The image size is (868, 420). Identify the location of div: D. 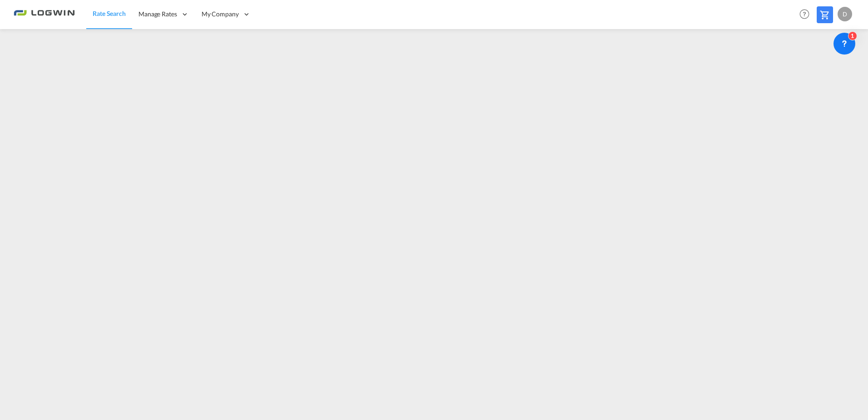
(845, 14).